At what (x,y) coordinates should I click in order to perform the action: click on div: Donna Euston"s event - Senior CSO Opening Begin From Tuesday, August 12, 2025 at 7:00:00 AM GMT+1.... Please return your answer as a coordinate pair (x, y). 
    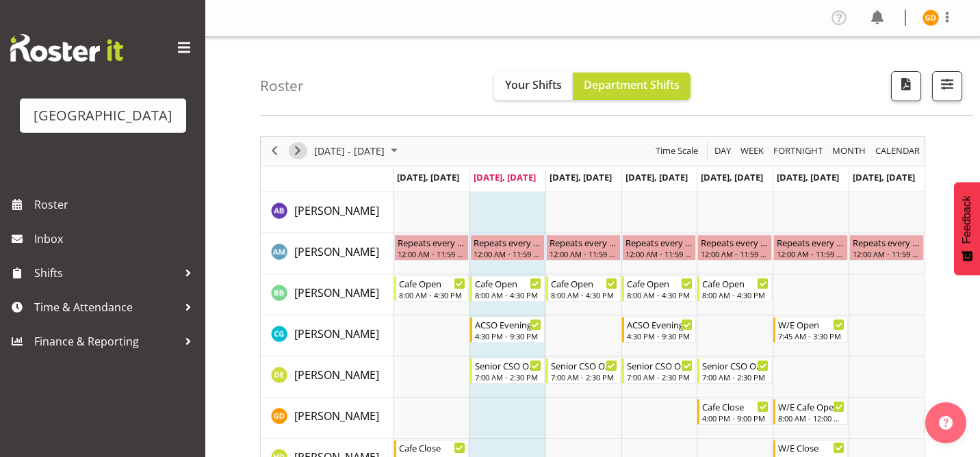
    Looking at the image, I should click on (507, 371).